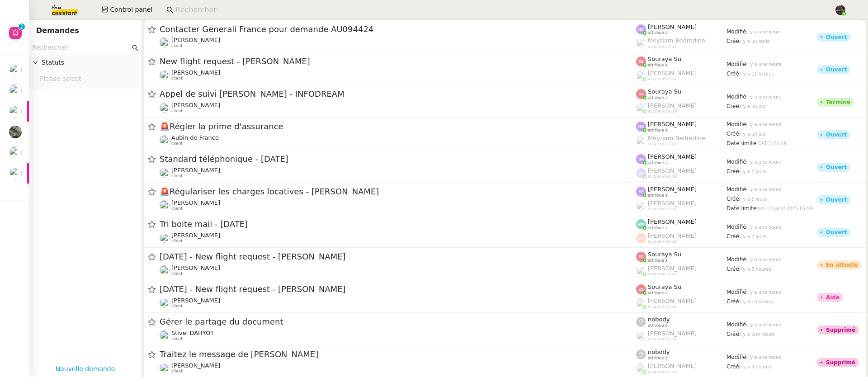 This screenshot has width=868, height=377. Describe the element at coordinates (15, 70) in the screenshot. I see `img: users%2FrLg9kJpOivdSURM9kMyTNR7xGo72%2Favatar%2Fb3a3d448-9218-437f-a4e5-c617cb932dda` at that location.